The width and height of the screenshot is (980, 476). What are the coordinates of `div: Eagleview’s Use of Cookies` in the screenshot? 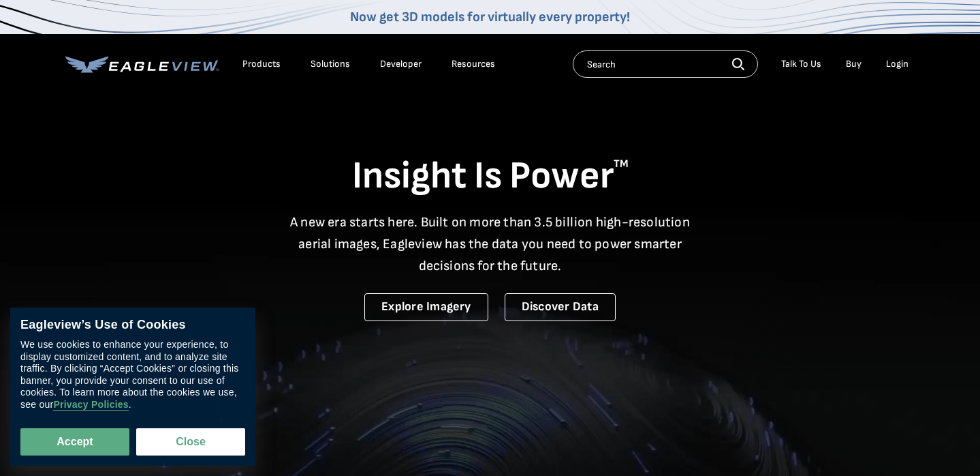 It's located at (133, 325).